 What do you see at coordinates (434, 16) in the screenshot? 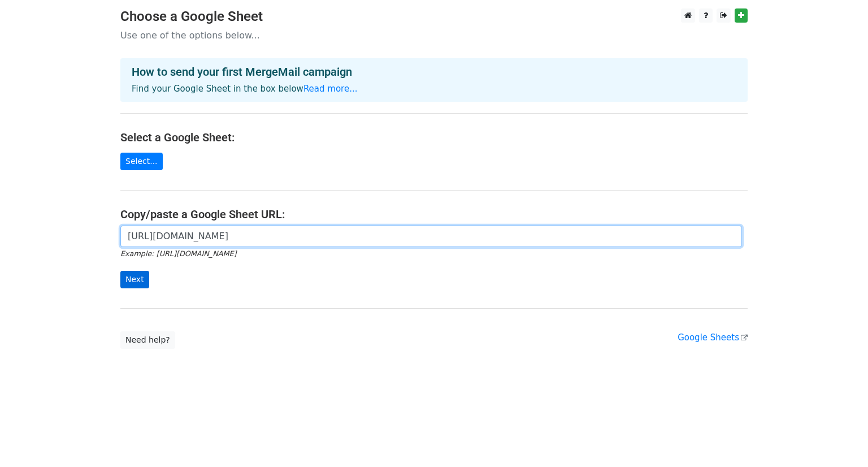
I see `h3: Choose a Google Sheet` at bounding box center [434, 16].